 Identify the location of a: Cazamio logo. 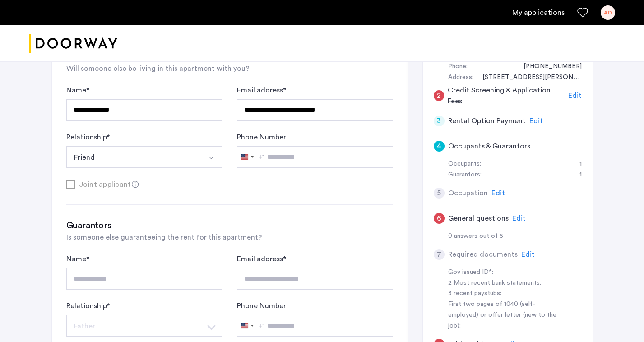
(73, 43).